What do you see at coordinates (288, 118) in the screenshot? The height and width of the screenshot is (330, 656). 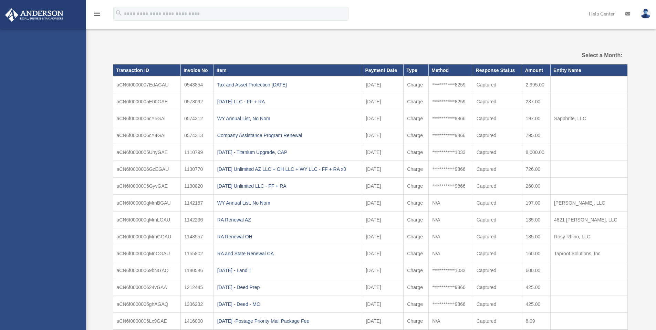 I see `div: WY Annual List, No Nom` at bounding box center [288, 118].